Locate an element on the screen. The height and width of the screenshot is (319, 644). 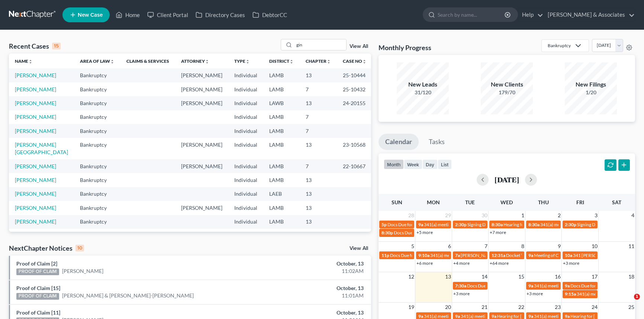
span: Wed is located at coordinates (506, 202).